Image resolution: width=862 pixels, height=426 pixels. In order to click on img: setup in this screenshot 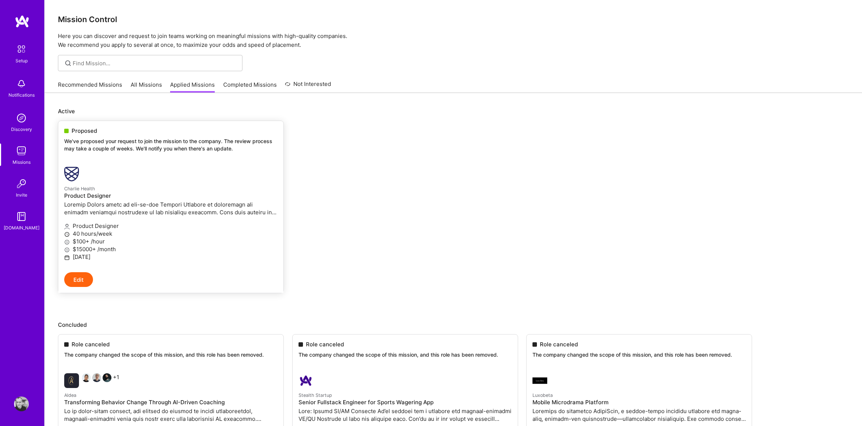, I will do `click(21, 49)`.